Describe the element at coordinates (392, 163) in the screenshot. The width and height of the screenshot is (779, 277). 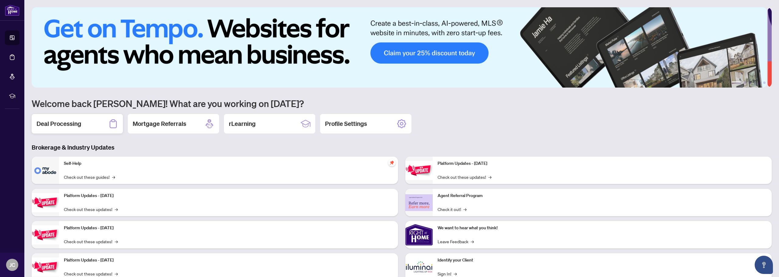
I see `span: pushpin` at that location.